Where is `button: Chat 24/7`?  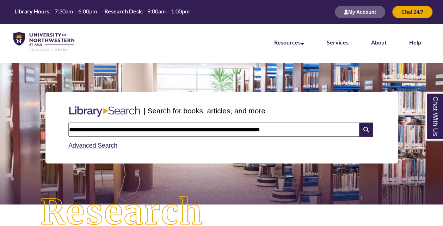 button: Chat 24/7 is located at coordinates (412, 12).